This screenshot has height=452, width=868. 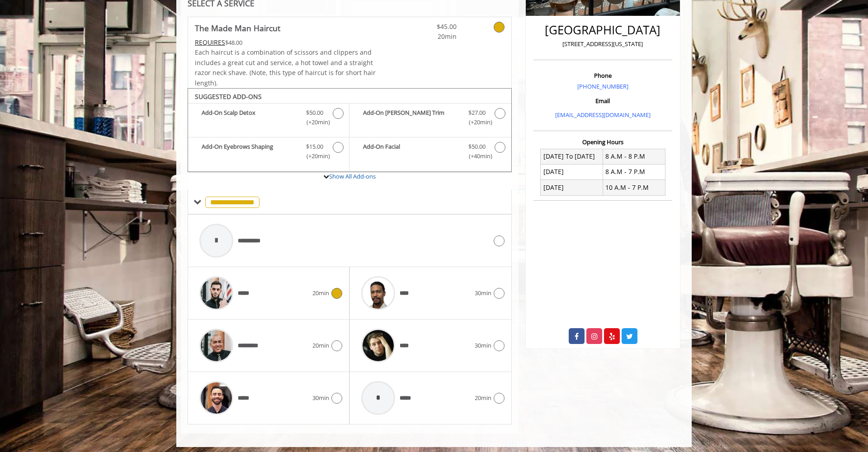 What do you see at coordinates (249, 152) in the screenshot?
I see `b: Add-On Eyebrows Shaping` at bounding box center [249, 152].